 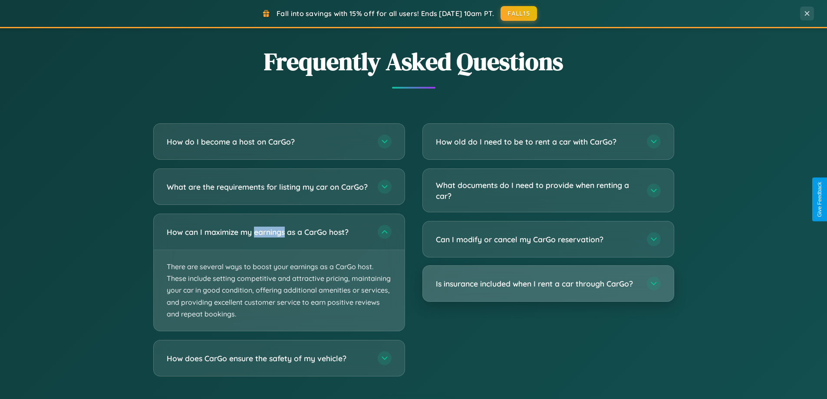 I want to click on h2: Frequently Asked Questions, so click(x=414, y=61).